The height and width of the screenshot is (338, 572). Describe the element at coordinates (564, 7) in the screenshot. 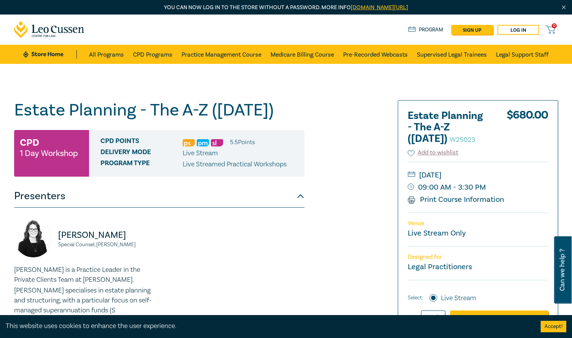

I see `img: Close` at that location.